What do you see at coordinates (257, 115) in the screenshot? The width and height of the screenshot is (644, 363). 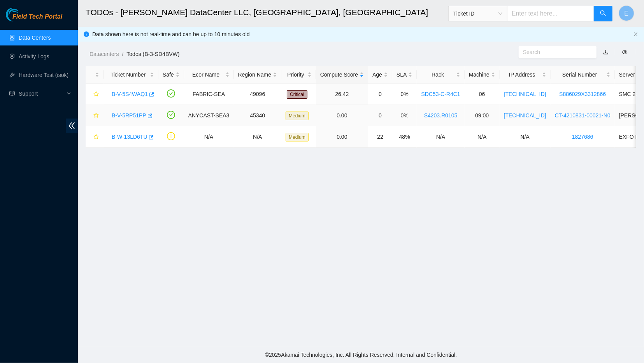 I see `td: 45340` at bounding box center [257, 115].